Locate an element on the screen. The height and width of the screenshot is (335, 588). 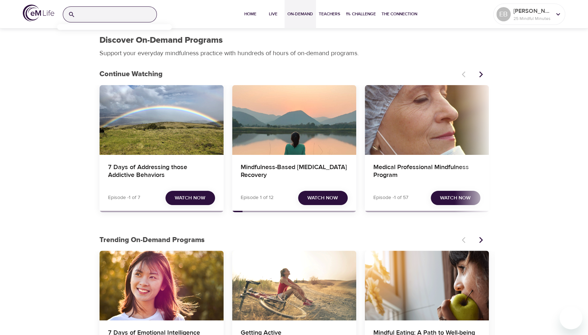
img: logo is located at coordinates (38, 13).